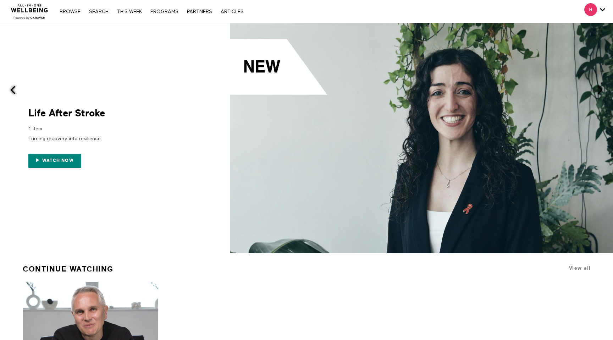  I want to click on a: Search, so click(99, 12).